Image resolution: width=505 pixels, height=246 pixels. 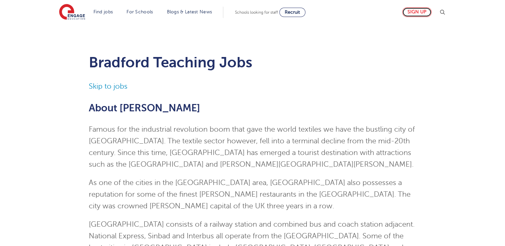 What do you see at coordinates (292, 12) in the screenshot?
I see `a: Recruit` at bounding box center [292, 12].